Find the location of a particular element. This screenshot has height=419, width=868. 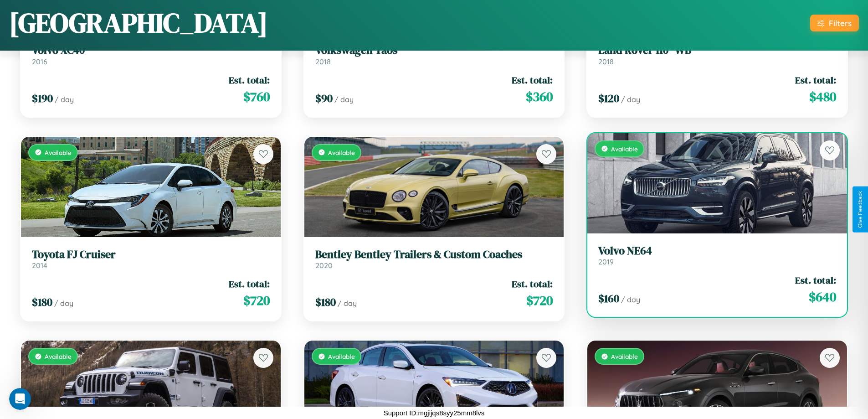

h3: Land Rover 110" WB is located at coordinates (717, 50).